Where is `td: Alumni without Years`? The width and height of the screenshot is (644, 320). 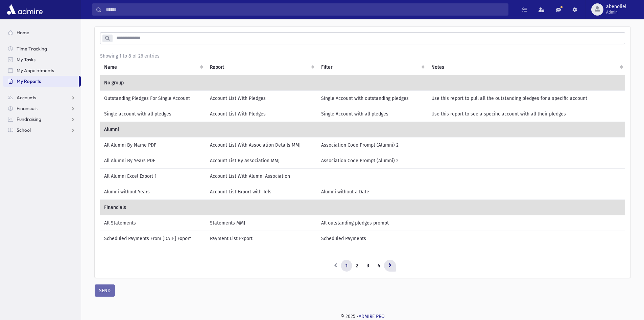 td: Alumni without Years is located at coordinates (153, 192).